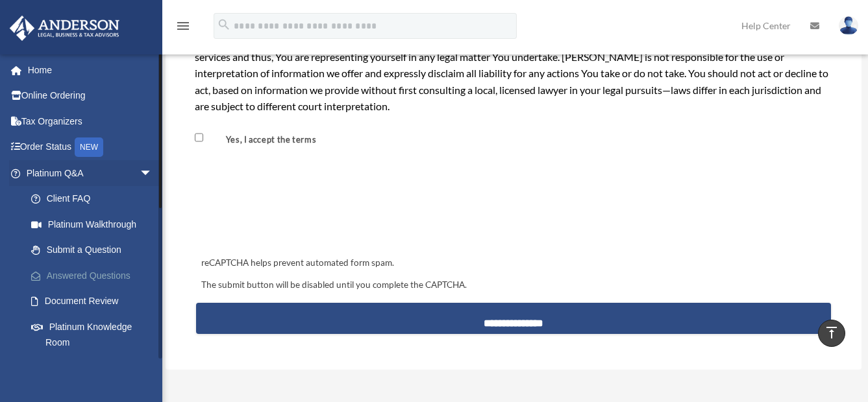 The height and width of the screenshot is (402, 868). Describe the element at coordinates (832, 332) in the screenshot. I see `i: vertical_align_top` at that location.